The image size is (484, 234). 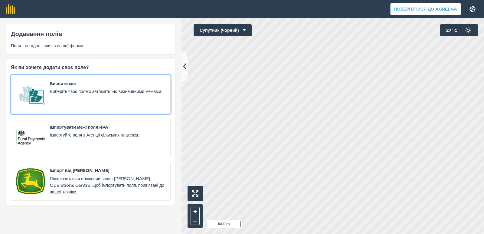 What do you see at coordinates (473, 9) in the screenshot?
I see `img: Значок шестерні` at bounding box center [473, 9].